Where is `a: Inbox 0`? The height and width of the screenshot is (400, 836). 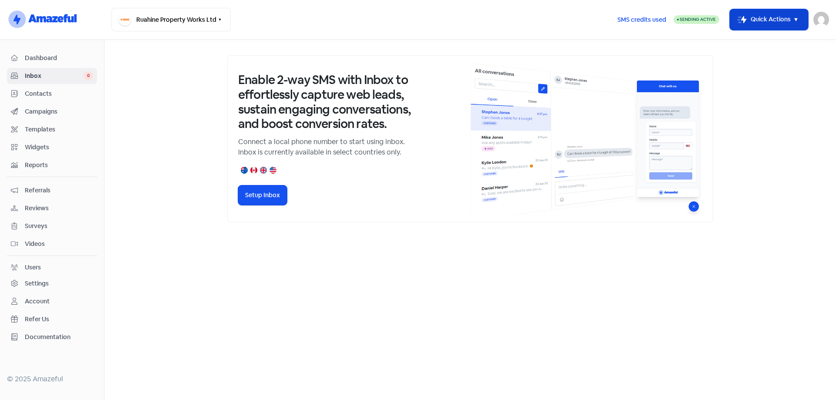 a: Inbox 0 is located at coordinates (52, 76).